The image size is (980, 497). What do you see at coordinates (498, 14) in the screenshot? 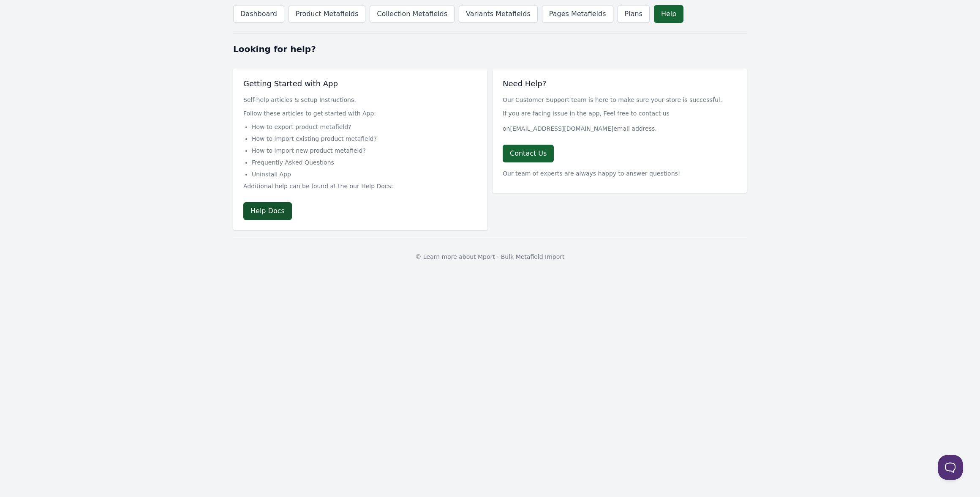
I see `a: Variants Metafields` at bounding box center [498, 14].